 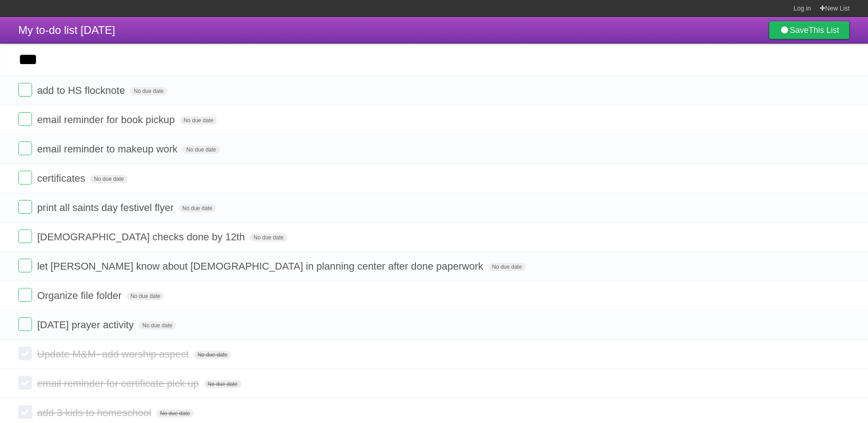 What do you see at coordinates (108, 149) in the screenshot?
I see `span: email reminder to makeup work` at bounding box center [108, 149].